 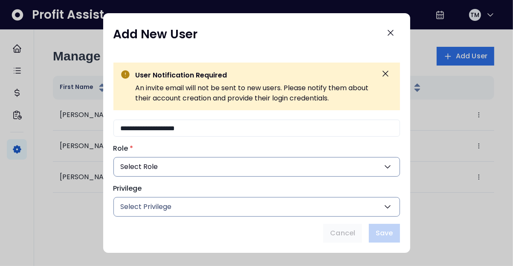 I want to click on p: An invite email will not be sent to new users. Please notify them about their account creation an..., so click(x=254, y=93).